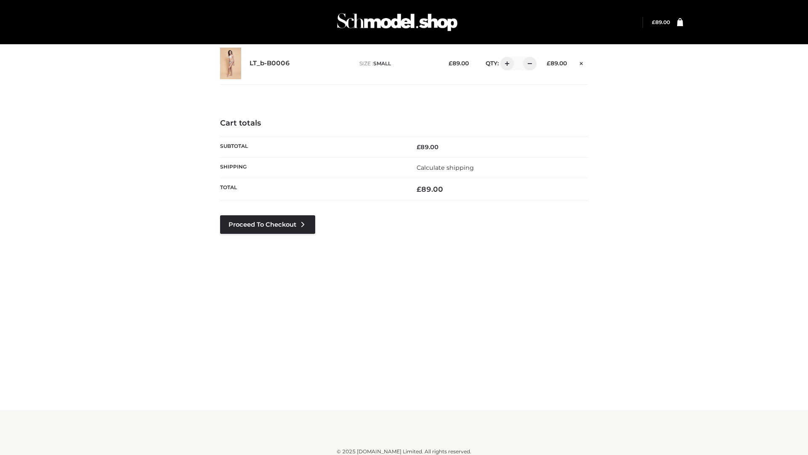 The image size is (808, 455). What do you see at coordinates (397, 22) in the screenshot?
I see `img: Schmodel Admin 964` at bounding box center [397, 22].